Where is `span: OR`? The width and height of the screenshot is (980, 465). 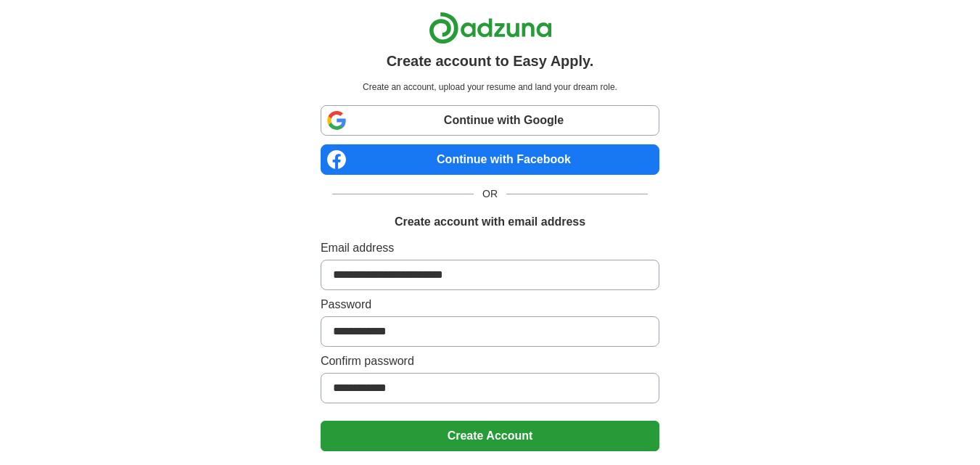 span: OR is located at coordinates (490, 193).